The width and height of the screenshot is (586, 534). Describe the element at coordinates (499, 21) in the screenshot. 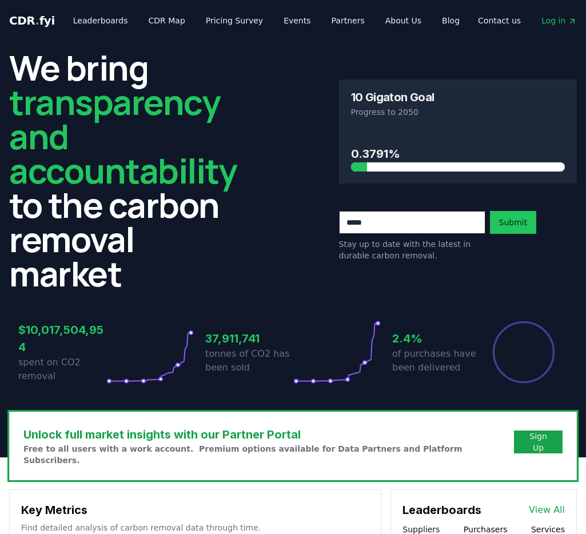

I see `a: Contact us` at that location.